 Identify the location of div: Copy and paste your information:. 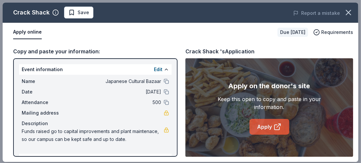
(95, 51).